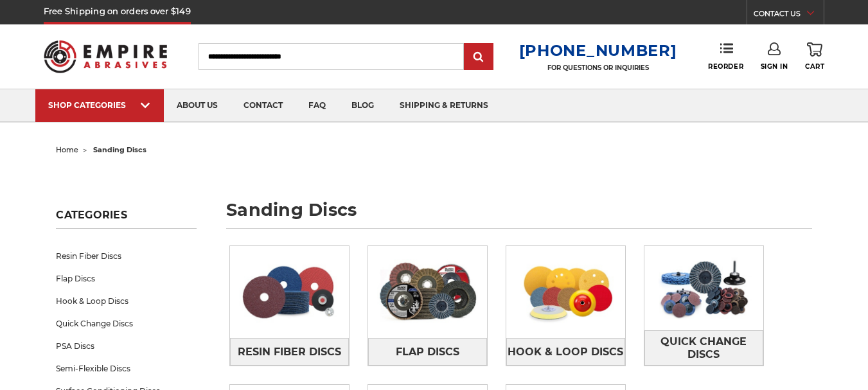 This screenshot has height=390, width=868. I want to click on span: Sign In, so click(774, 66).